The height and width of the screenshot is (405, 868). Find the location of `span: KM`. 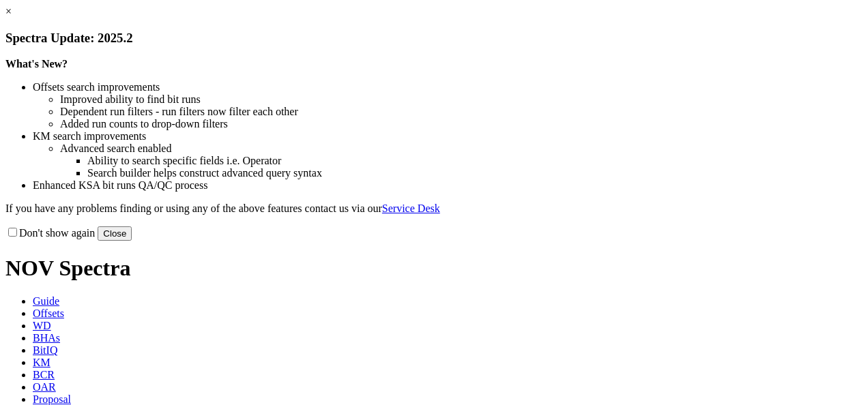

span: KM is located at coordinates (41, 362).